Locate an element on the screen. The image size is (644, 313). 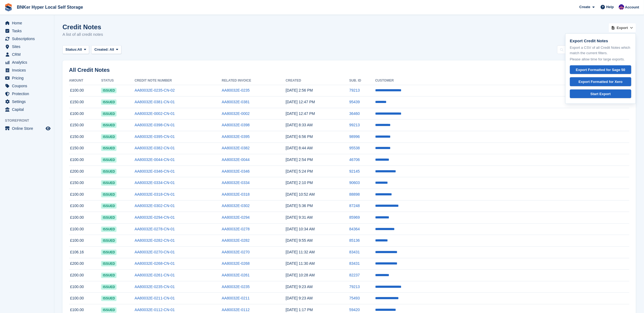
time: 2025-03-19 13:17:59 UTC is located at coordinates (299, 310).